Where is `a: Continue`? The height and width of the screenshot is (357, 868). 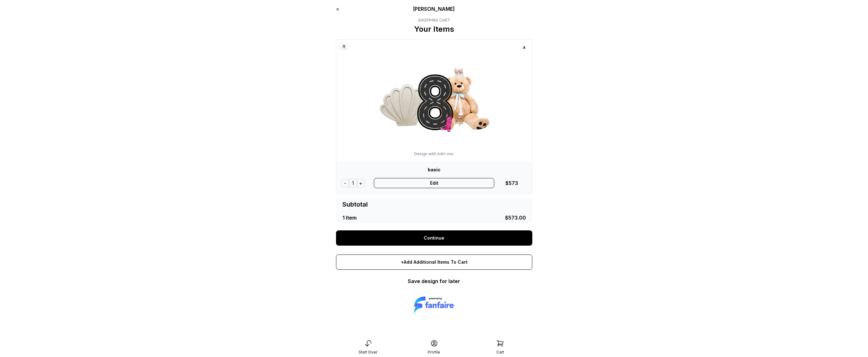
a: Continue is located at coordinates (434, 238).